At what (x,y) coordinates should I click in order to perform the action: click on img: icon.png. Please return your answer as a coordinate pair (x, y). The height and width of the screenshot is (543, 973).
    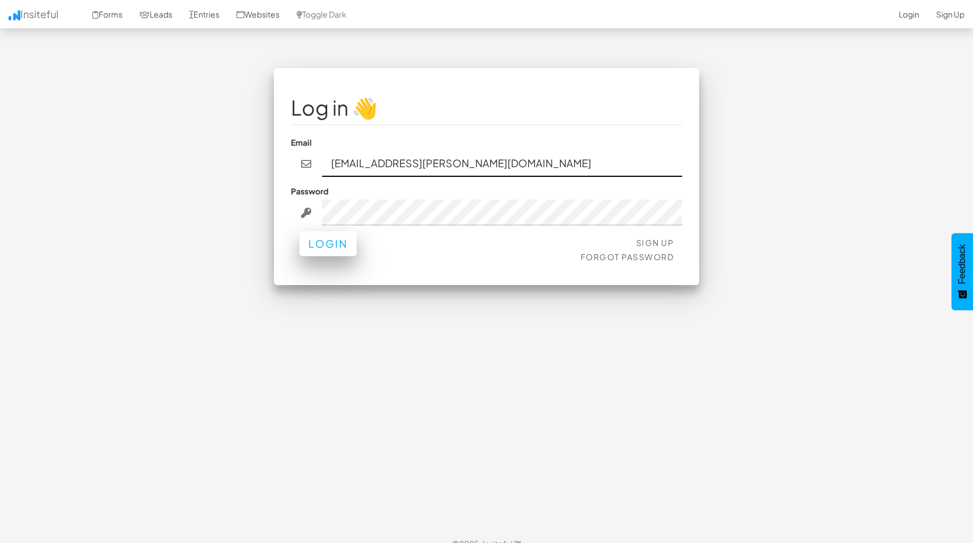
    Looking at the image, I should click on (14, 15).